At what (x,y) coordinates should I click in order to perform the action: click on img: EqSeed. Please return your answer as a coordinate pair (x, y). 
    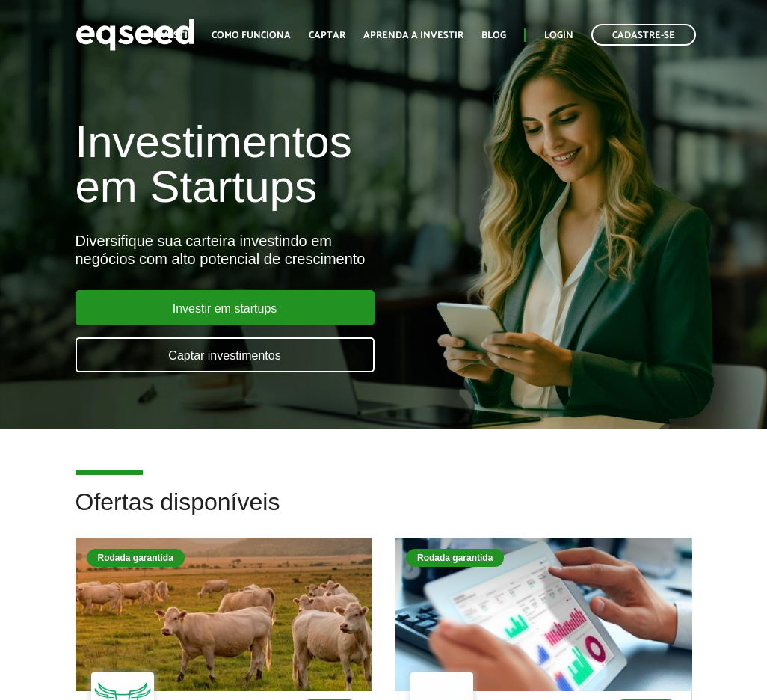
    Looking at the image, I should click on (136, 35).